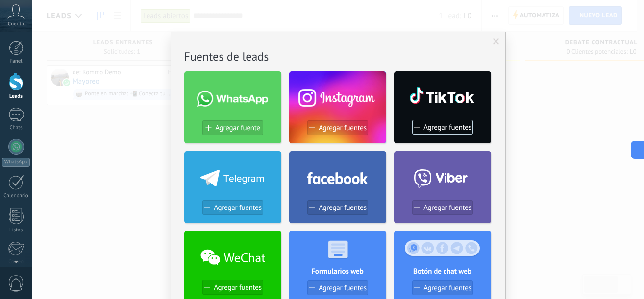 The width and height of the screenshot is (644, 299). I want to click on span: Cuenta, so click(16, 24).